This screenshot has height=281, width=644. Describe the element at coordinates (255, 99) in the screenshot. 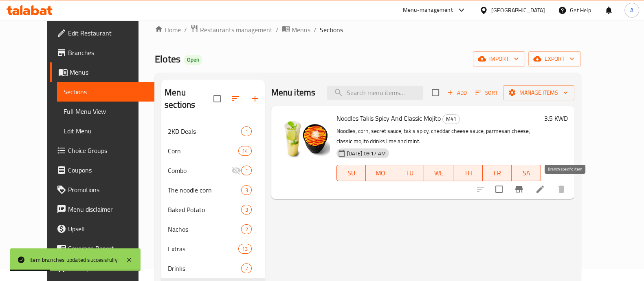

I see `button: Add section` at that location.